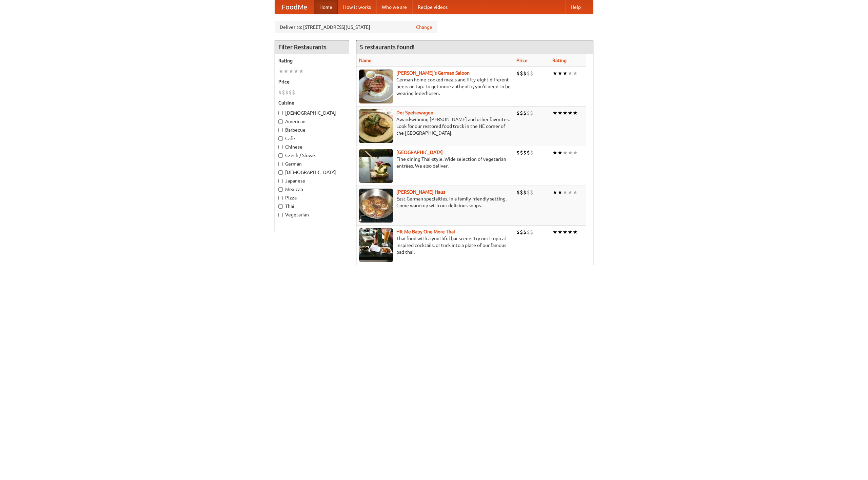 Image resolution: width=868 pixels, height=480 pixels. I want to click on a: FoodMe, so click(294, 7).